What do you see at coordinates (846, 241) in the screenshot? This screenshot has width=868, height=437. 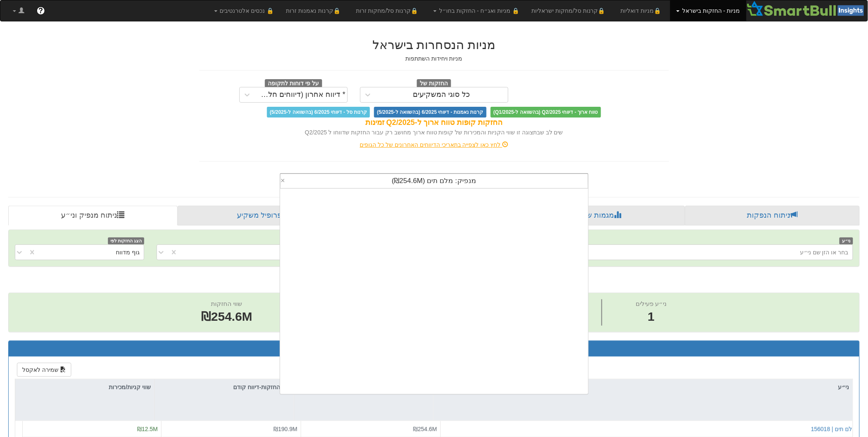 I see `span: ני״ע` at bounding box center [846, 241].